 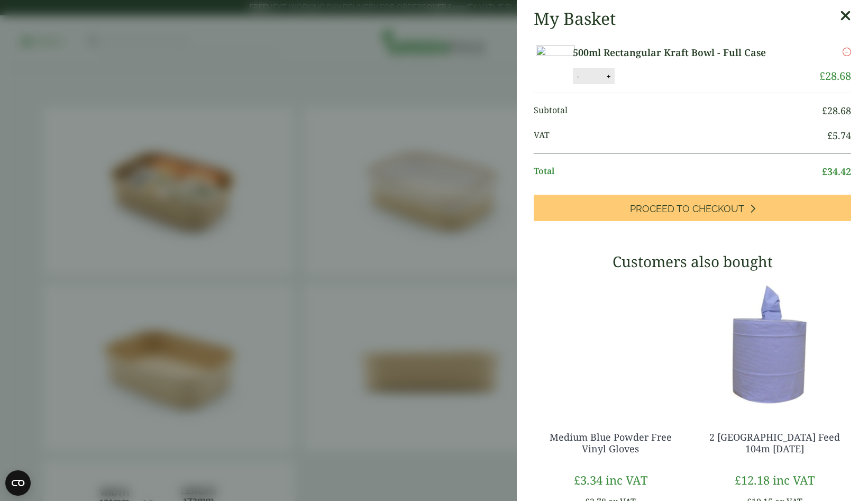 I want to click on span: Proceed to Checkout, so click(x=687, y=209).